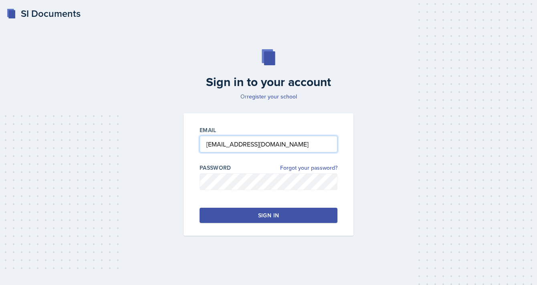  I want to click on p: Or, so click(268, 97).